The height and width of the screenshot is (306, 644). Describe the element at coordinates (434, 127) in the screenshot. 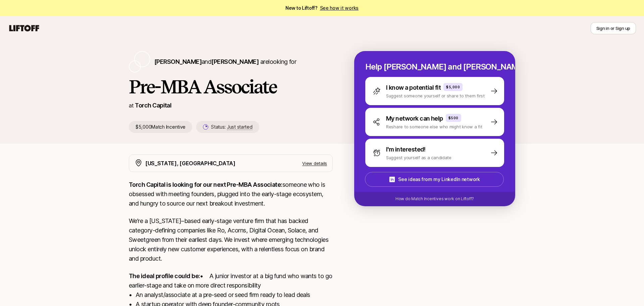

I see `p: Reshare to someone else who might know a fit` at that location.